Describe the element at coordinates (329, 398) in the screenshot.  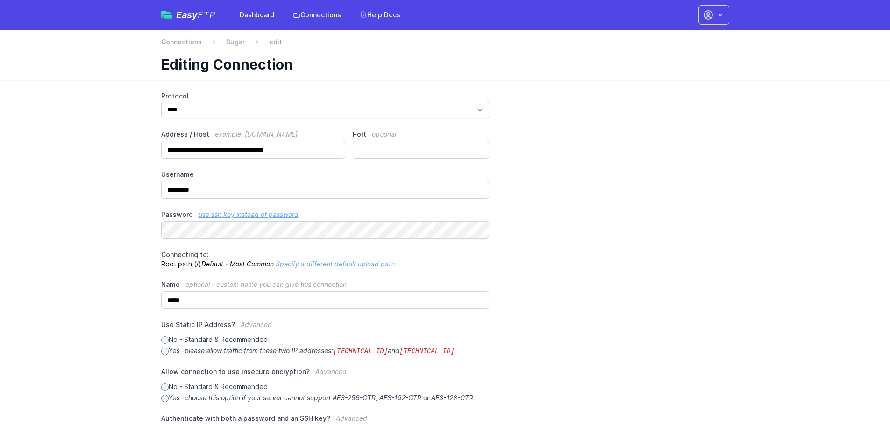
I see `i: choose this option if your server cannot support AES-256-CTR, AES-192-CTR or AES-128-CTR` at that location.